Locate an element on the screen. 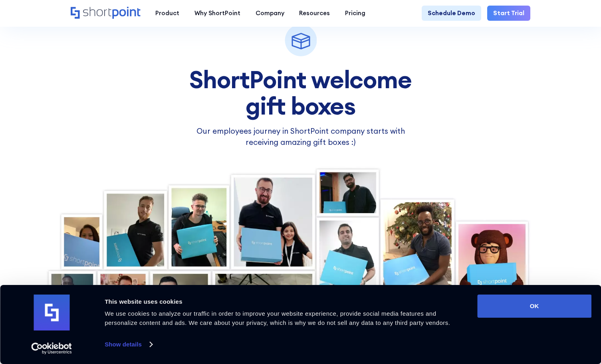 This screenshot has height=364, width=601. a: Usercentrics Cookiebot - opens in a new window is located at coordinates (51, 348).